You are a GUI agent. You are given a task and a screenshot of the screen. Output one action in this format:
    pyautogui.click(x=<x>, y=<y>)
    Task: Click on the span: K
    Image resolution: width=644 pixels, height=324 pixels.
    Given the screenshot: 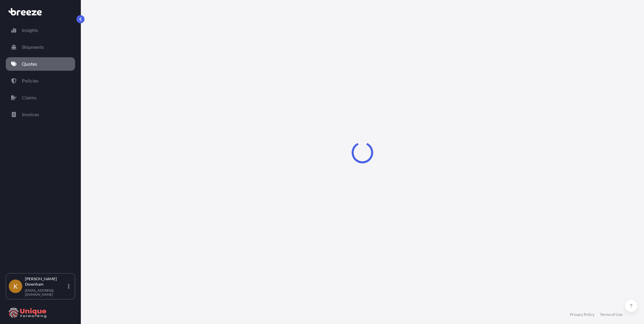 What is the action you would take?
    pyautogui.click(x=15, y=286)
    